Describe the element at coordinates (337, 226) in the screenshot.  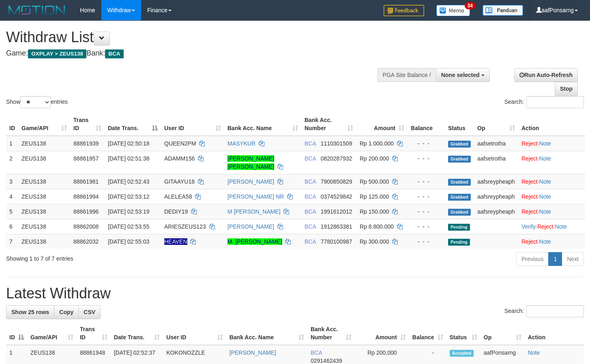
I see `span: Copy 1912863381 to clipboard` at that location.